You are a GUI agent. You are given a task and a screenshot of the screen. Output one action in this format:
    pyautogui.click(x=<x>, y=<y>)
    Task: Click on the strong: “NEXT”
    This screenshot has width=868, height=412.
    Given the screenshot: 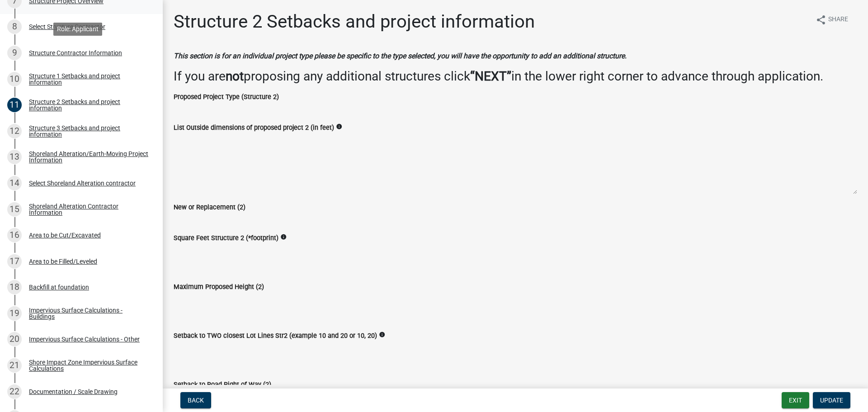 What is the action you would take?
    pyautogui.click(x=491, y=76)
    